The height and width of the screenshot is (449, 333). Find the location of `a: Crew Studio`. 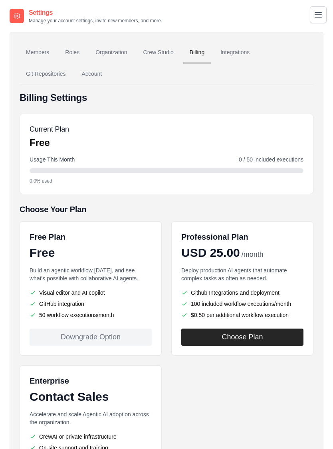

a: Crew Studio is located at coordinates (158, 53).